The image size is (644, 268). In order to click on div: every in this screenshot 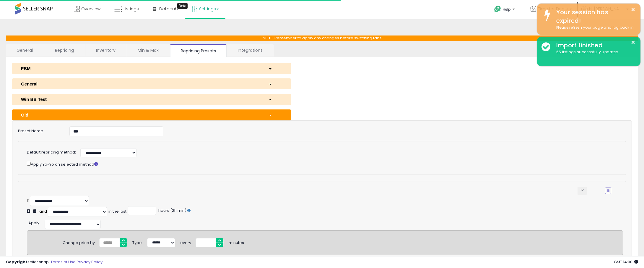, I will do `click(186, 242)`.